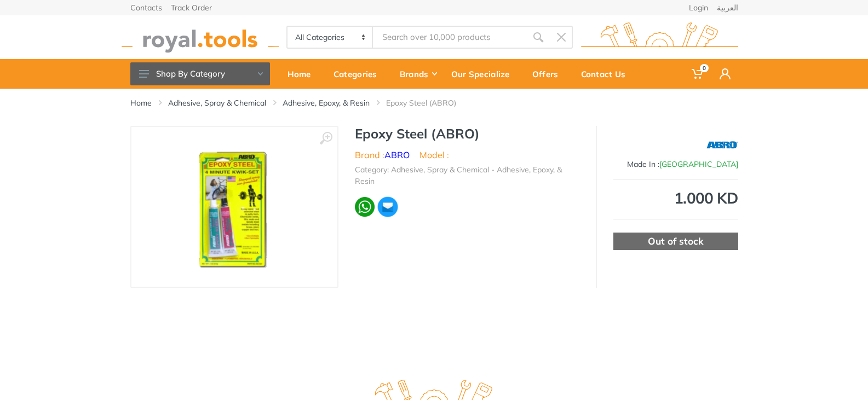  What do you see at coordinates (484, 74) in the screenshot?
I see `div: Our Specialize` at bounding box center [484, 74].